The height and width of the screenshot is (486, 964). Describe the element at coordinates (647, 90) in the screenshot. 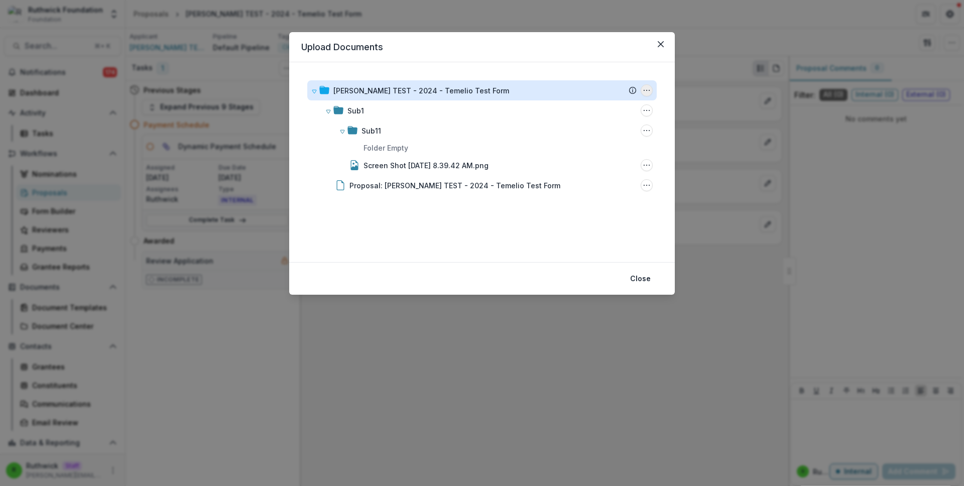

I see `button: Ruthwick TEST - 2024 - Temelio Test Form Options` at that location.